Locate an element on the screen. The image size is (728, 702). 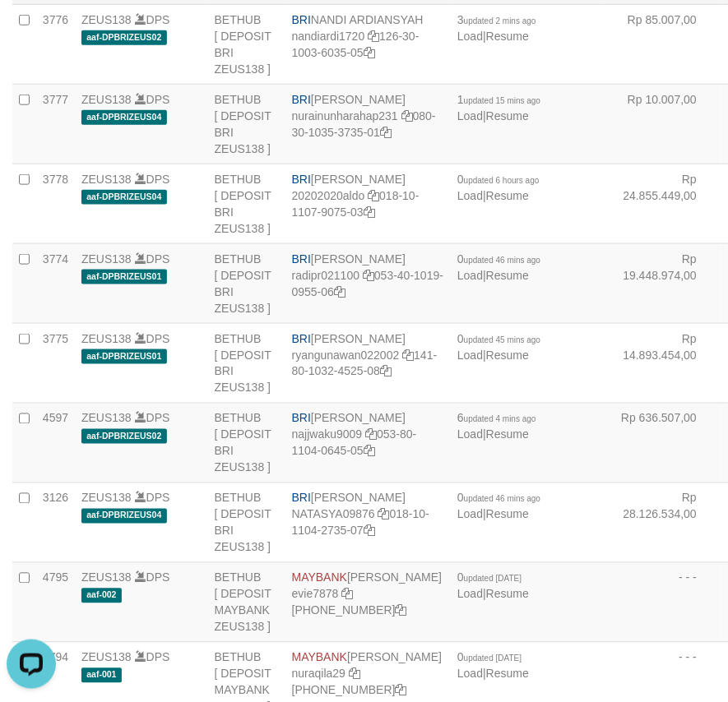
a: Copy 126301003603505 to clipboard is located at coordinates (369, 53).